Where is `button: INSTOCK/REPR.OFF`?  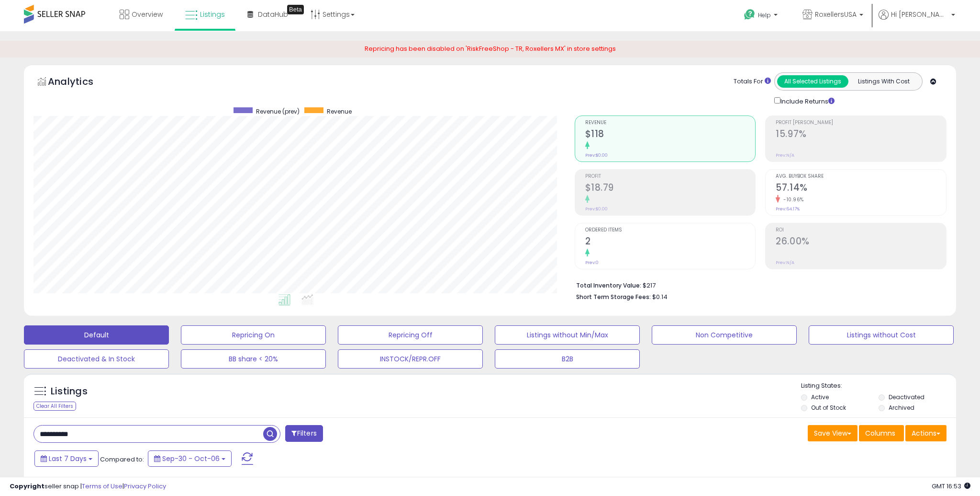
button: INSTOCK/REPR.OFF is located at coordinates (410, 359).